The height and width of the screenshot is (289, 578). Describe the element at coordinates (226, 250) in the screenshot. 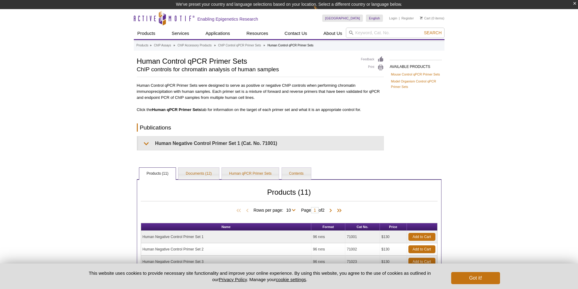

I see `td: Human Negative Control Primer Set 2` at that location.